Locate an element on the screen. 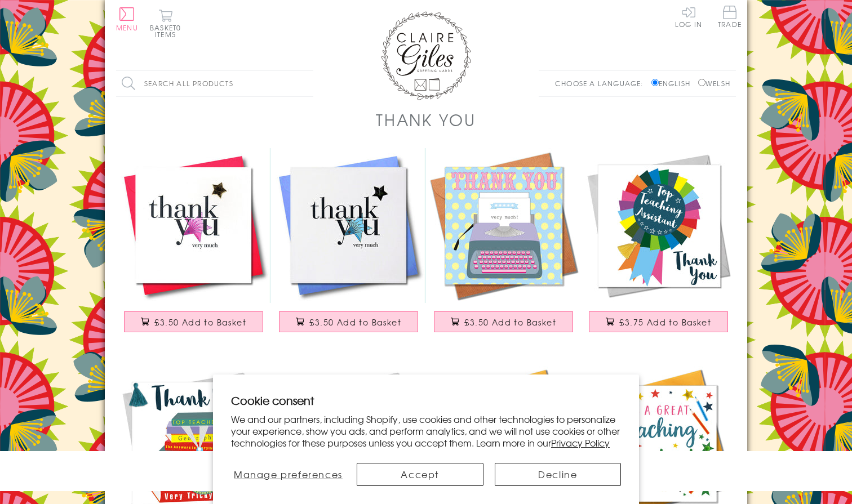 The width and height of the screenshot is (852, 504). button: Decline is located at coordinates (557, 474).